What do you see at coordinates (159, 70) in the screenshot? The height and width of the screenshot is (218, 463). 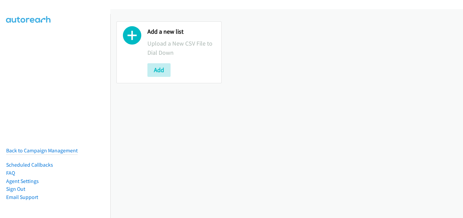 I see `button: Add` at bounding box center [159, 70].